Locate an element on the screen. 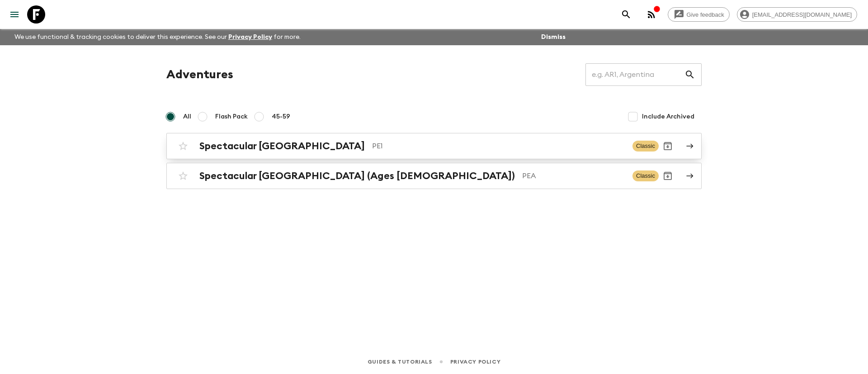 This screenshot has width=868, height=374. button: search adventures is located at coordinates (626, 15).